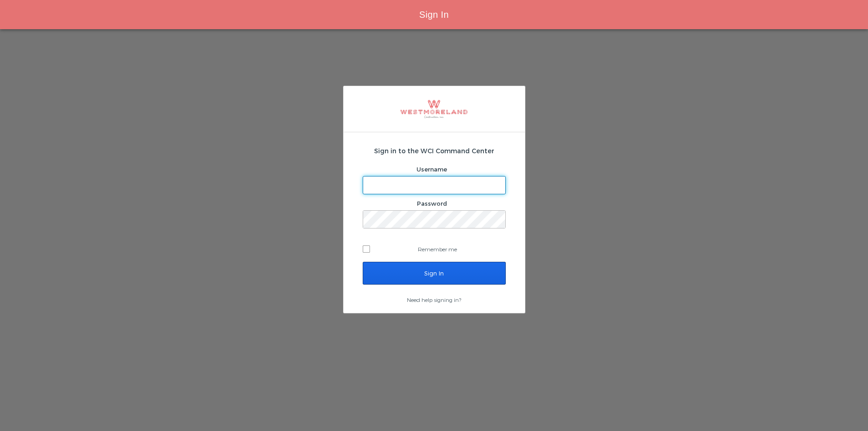 This screenshot has width=868, height=431. I want to click on label: Username, so click(431, 169).